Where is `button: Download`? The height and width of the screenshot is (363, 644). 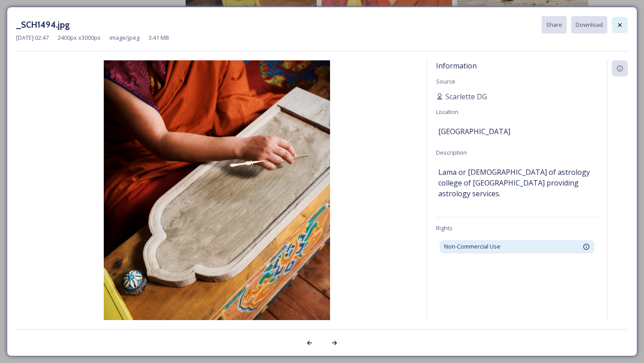 button: Download is located at coordinates (589, 24).